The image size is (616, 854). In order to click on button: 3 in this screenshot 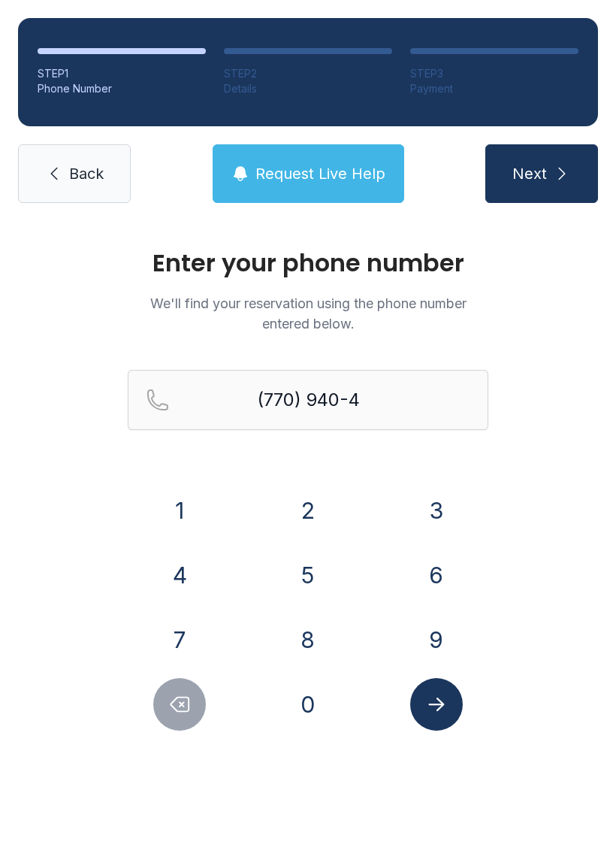, I will do `click(437, 511)`.